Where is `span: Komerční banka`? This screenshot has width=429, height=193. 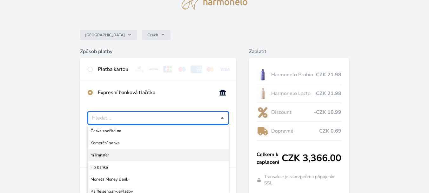
span: Komerční banka is located at coordinates (158, 143).